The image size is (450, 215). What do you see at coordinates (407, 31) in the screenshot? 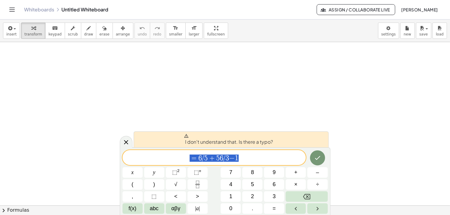
I see `button: new` at bounding box center [407, 31].